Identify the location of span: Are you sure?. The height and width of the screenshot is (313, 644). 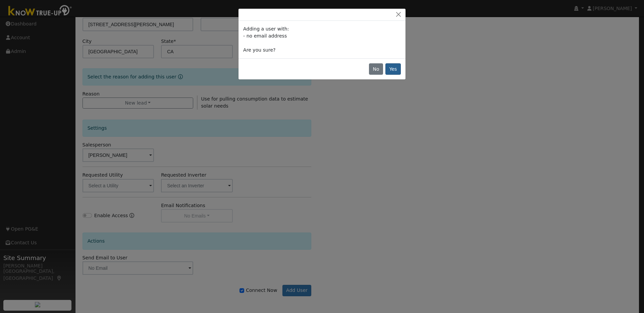
(259, 50).